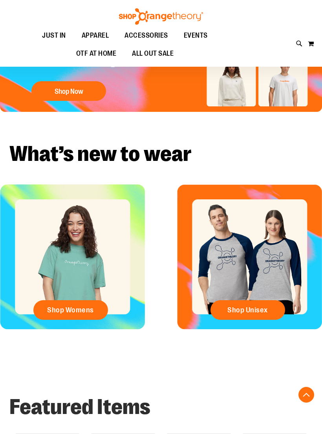  I want to click on span: APPAREL, so click(95, 35).